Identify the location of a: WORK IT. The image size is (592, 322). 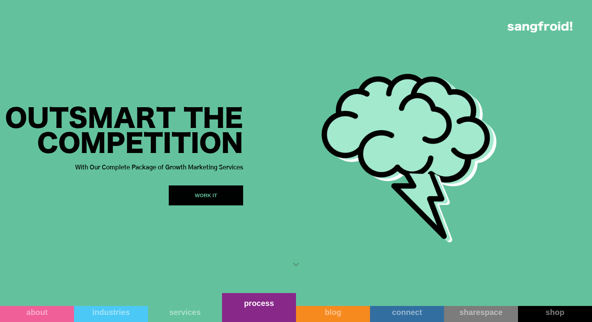
(206, 195).